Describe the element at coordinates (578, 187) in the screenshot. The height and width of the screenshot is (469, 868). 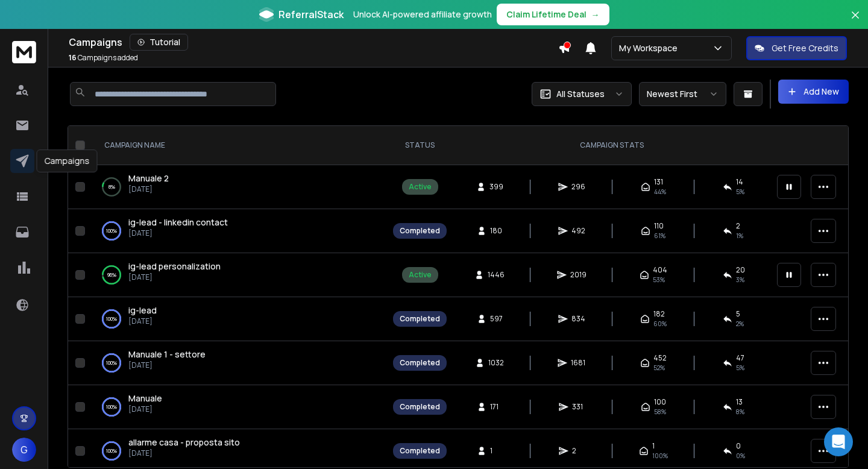
I see `span: 296` at that location.